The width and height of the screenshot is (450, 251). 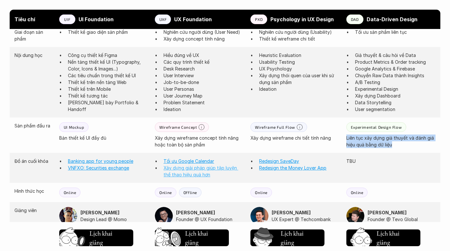 What do you see at coordinates (204, 89) in the screenshot?
I see `p: User Personas` at bounding box center [204, 89].